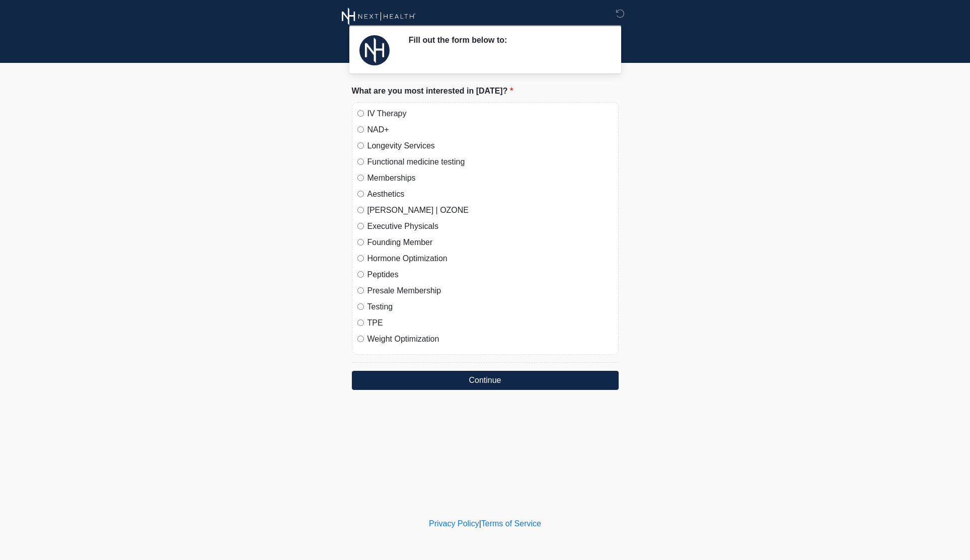 This screenshot has width=970, height=560. Describe the element at coordinates (490, 339) in the screenshot. I see `label: Weight Optimization` at that location.